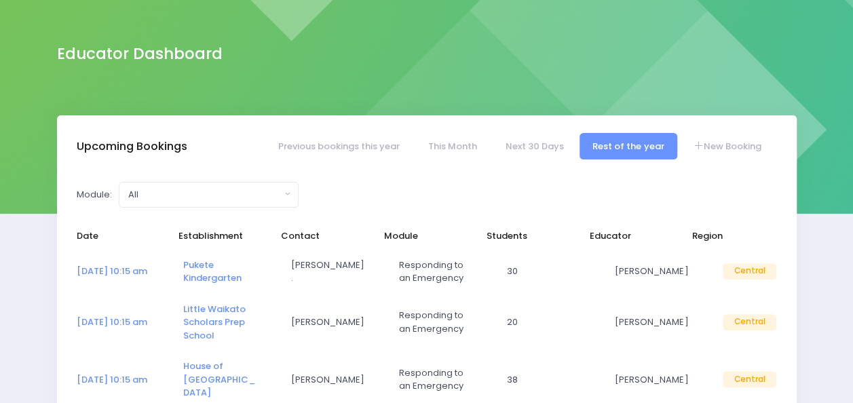 The image size is (853, 403). What do you see at coordinates (132, 147) in the screenshot?
I see `h3: Upcoming Bookings` at bounding box center [132, 147].